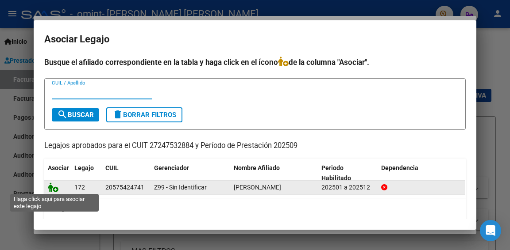 Image resolution: width=510 pixels, height=250 pixels. What do you see at coordinates (421, 173) in the screenshot?
I see `datatable-header-cell: Dependencia` at bounding box center [421, 173].